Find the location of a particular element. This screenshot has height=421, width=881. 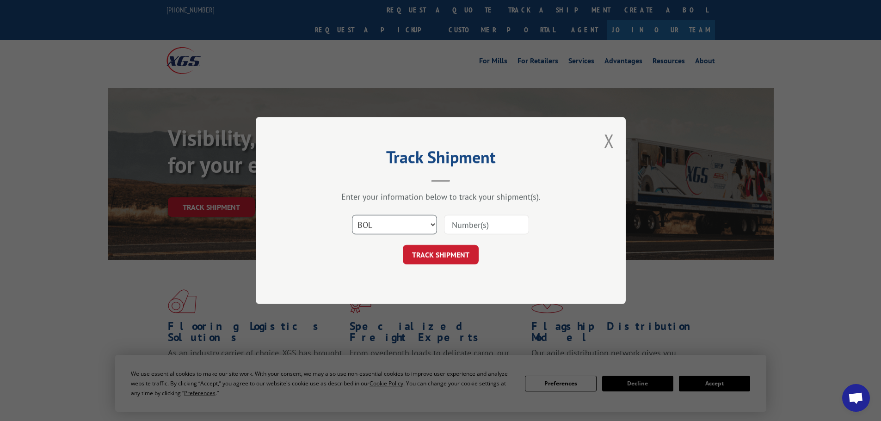

h2: Track Shipment is located at coordinates (441, 160).